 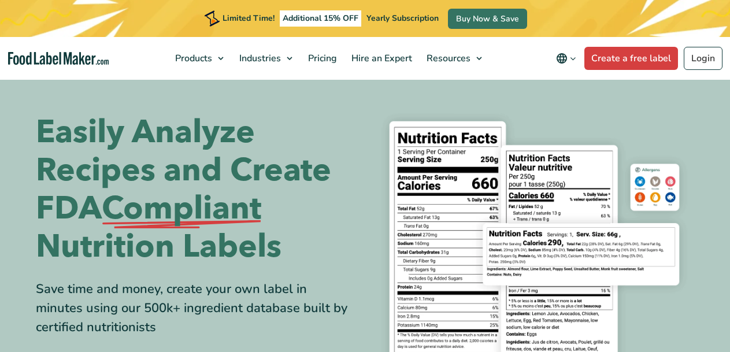 What do you see at coordinates (196, 308) in the screenshot?
I see `div: Save time and money, create your own label in minutes using our 500k+ ingredient database built b...` at bounding box center [196, 308].